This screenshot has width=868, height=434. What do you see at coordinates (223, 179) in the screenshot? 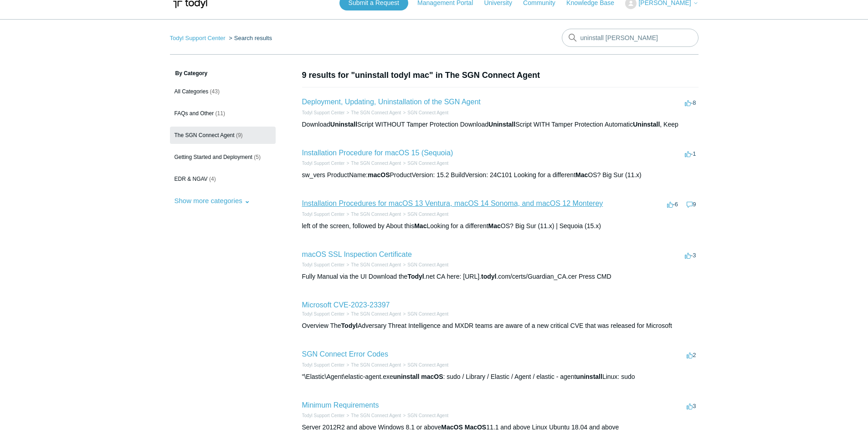
I see `a: EDR & NGAV (4)` at bounding box center [223, 179].